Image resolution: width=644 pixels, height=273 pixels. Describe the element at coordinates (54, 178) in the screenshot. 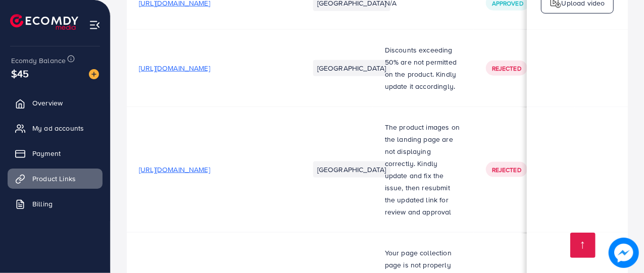

I see `span: Product Links` at that location.